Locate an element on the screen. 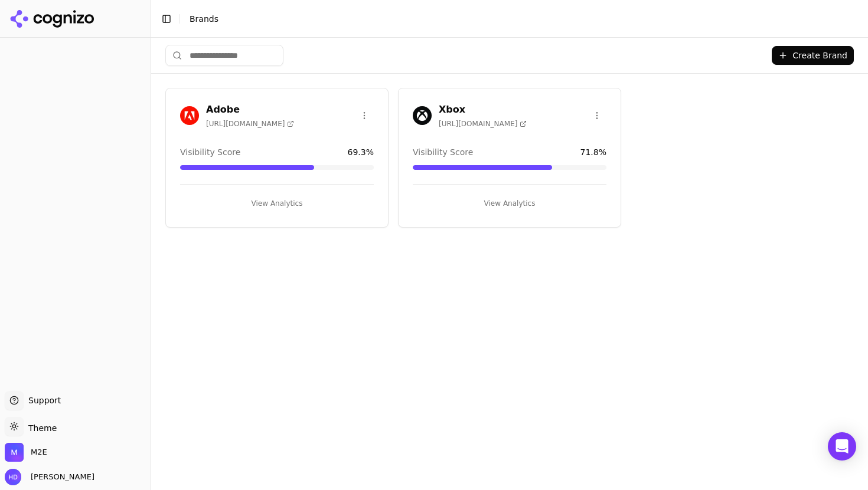  h3: Adobe is located at coordinates (250, 110).